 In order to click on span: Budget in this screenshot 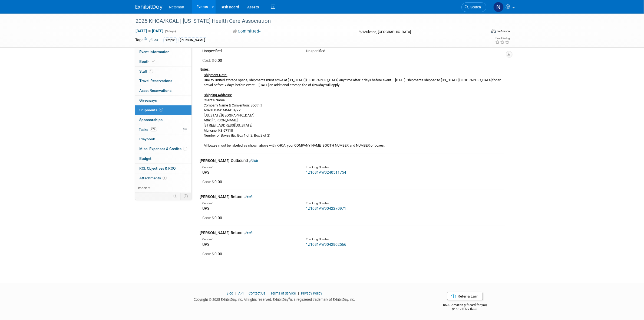, I will do `click(146, 158)`.